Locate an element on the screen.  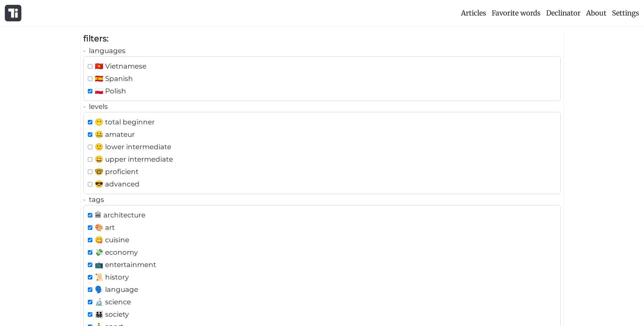
div: languages is located at coordinates (322, 51).